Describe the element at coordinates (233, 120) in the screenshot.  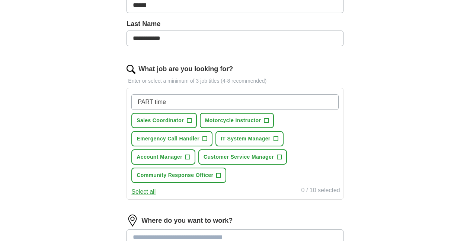
I see `span: Motorcycle Instructor` at that location.